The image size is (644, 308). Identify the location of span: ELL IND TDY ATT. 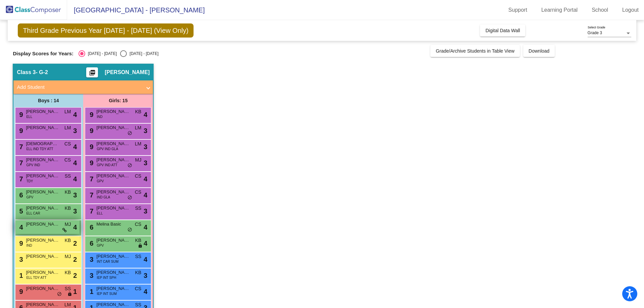
(40, 149).